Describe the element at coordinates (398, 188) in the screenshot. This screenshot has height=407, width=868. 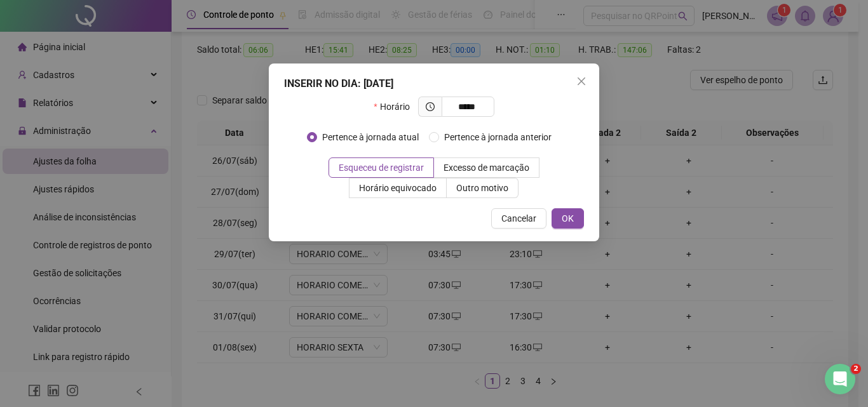
I see `span: Horário equivocado` at that location.